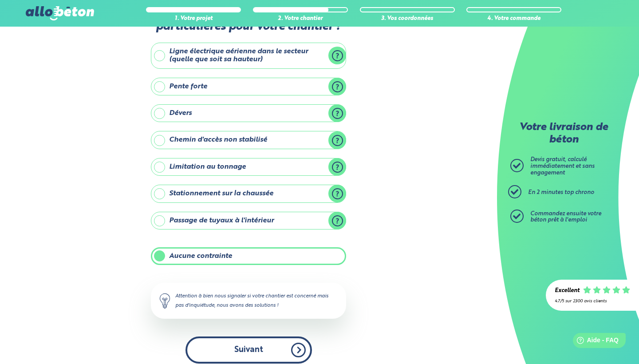 The height and width of the screenshot is (364, 639). Describe the element at coordinates (300, 18) in the screenshot. I see `div: 2. Votre chantier` at that location.